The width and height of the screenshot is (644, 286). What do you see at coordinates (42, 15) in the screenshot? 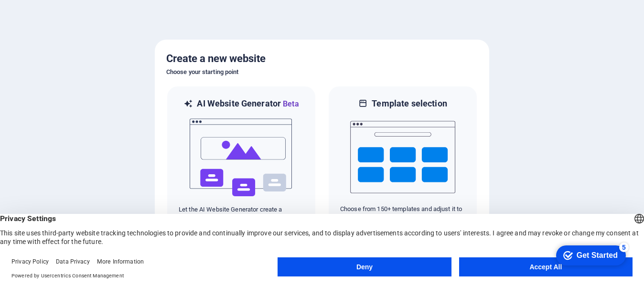
I see `div: Get Started 5 items remaining, 0% complete` at bounding box center [42, 15].